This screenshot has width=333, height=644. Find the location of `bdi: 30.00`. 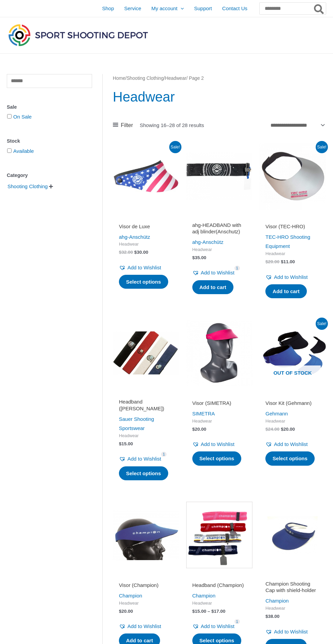

bdi: 30.00 is located at coordinates (141, 252).